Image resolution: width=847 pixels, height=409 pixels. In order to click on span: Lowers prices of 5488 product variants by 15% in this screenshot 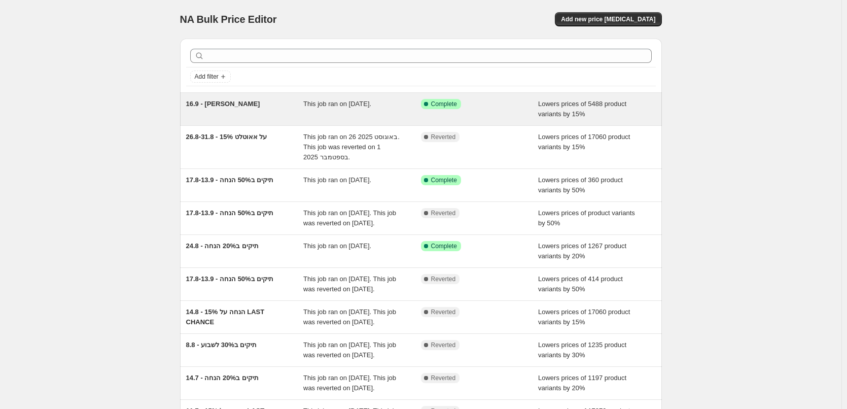, I will do `click(582, 109)`.